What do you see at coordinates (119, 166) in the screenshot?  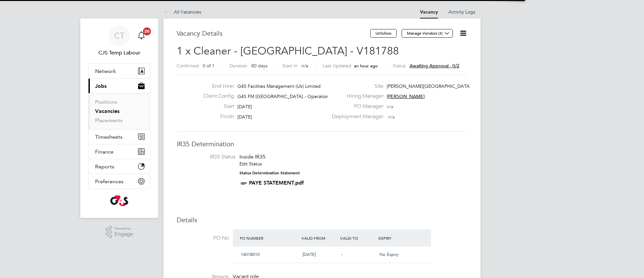 I see `button: Reports` at bounding box center [119, 166].